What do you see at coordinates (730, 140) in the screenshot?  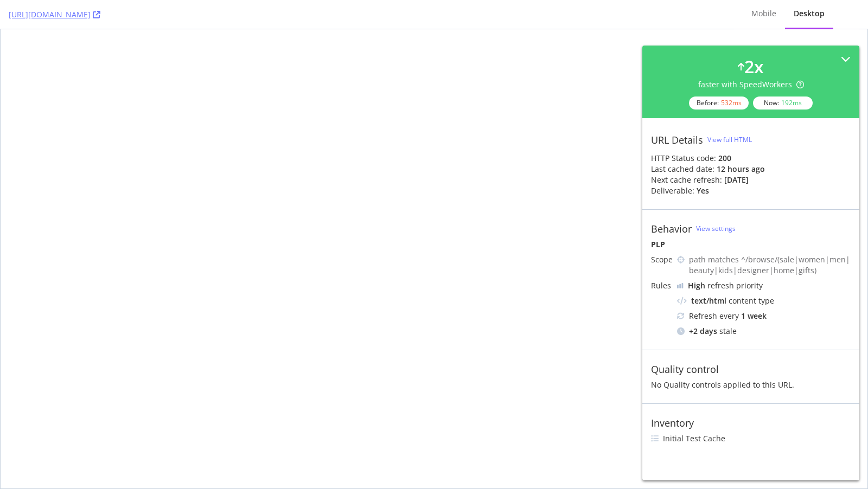 I see `button: View full HTML` at bounding box center [730, 140].